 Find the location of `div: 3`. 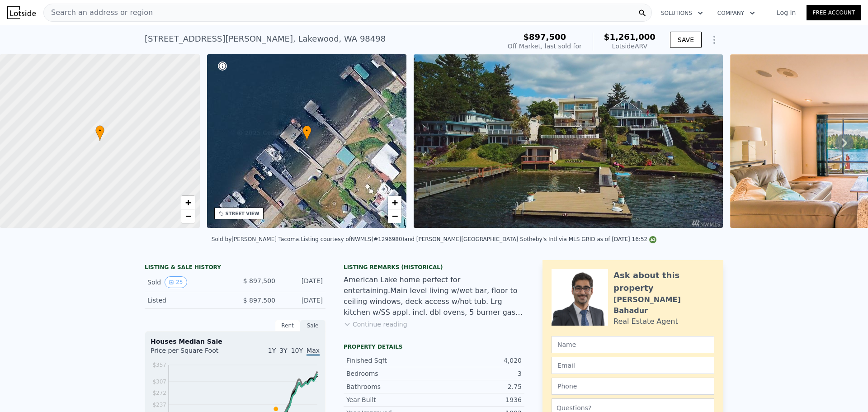

div: 3 is located at coordinates (477, 374).